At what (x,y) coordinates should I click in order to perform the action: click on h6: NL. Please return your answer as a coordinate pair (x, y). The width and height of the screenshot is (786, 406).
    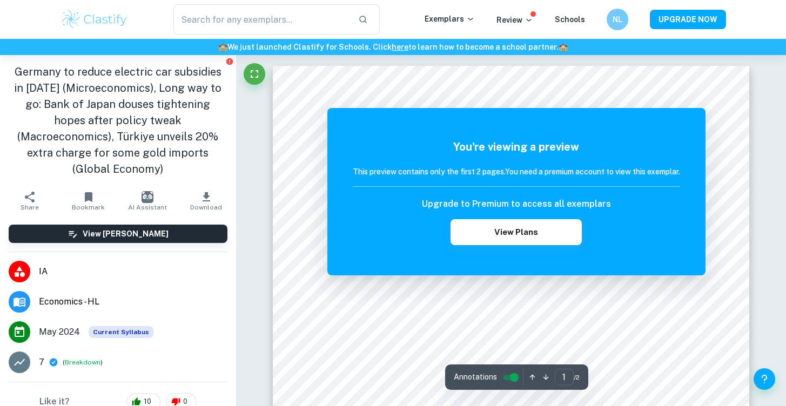
    Looking at the image, I should click on (617, 19).